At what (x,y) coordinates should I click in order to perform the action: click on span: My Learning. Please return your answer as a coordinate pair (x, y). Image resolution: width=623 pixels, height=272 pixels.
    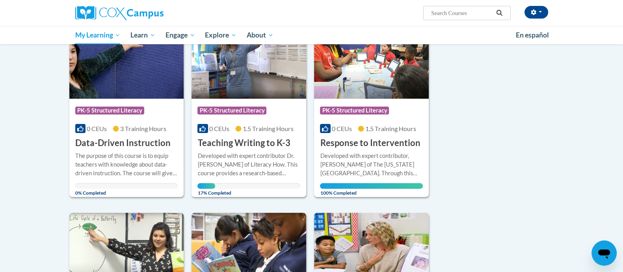
    Looking at the image, I should click on (97, 35).